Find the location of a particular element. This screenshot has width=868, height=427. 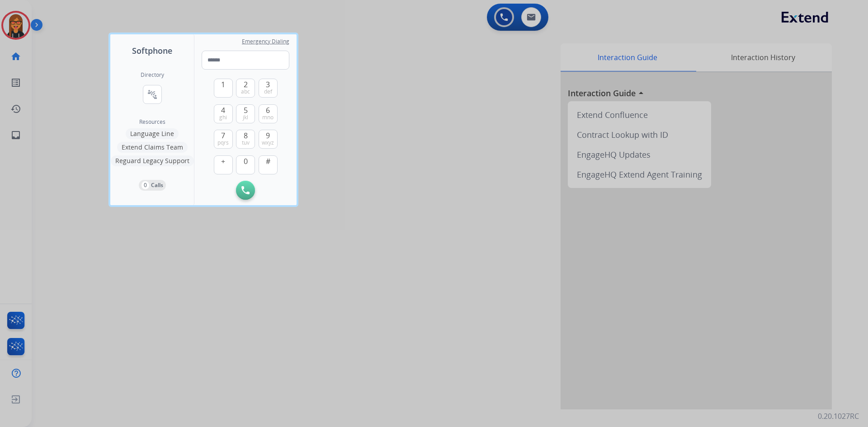

button: Reguard Legacy Support is located at coordinates (152, 161).